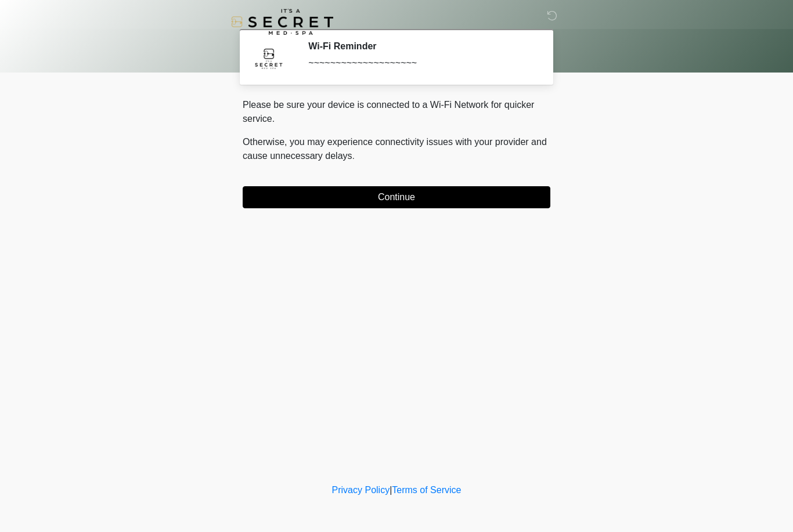 This screenshot has height=532, width=793. I want to click on img: Agent Avatar, so click(269, 58).